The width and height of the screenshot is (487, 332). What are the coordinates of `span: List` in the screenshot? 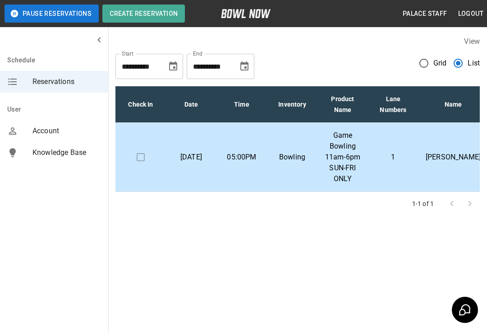 It's located at (474, 63).